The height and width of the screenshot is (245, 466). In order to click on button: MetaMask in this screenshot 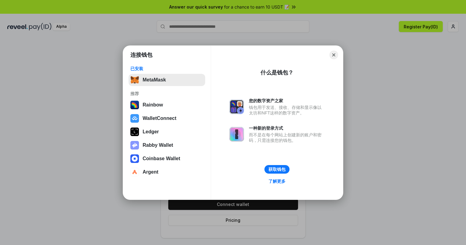, I will do `click(167, 80)`.